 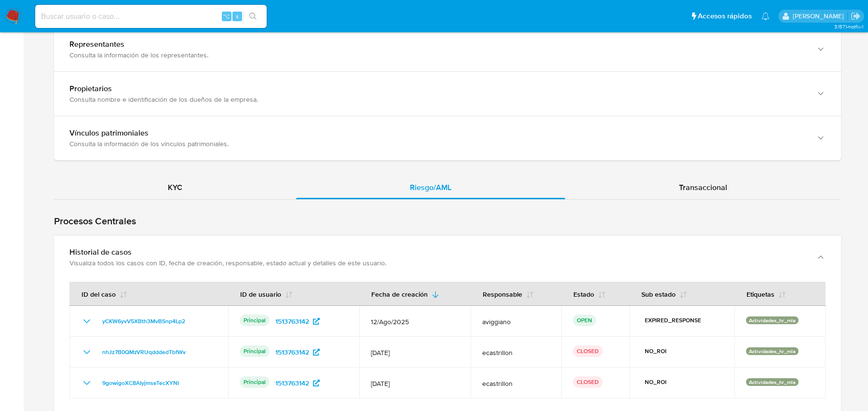 What do you see at coordinates (253, 17) in the screenshot?
I see `button: search-icon` at bounding box center [253, 17].